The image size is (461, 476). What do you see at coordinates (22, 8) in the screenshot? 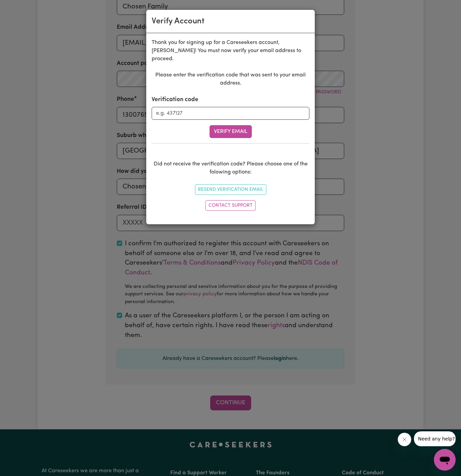
I see `span: Need any help?` at bounding box center [22, 8].